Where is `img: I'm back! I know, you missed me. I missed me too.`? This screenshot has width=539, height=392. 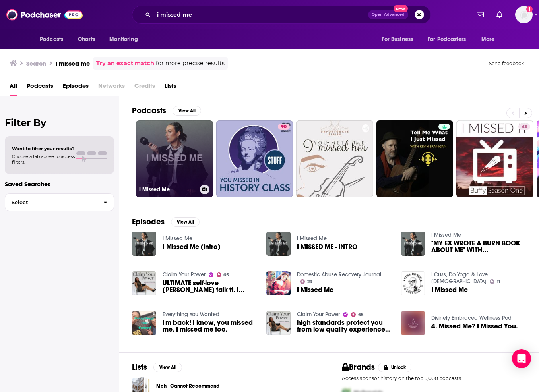
img: I'm back! I know, you missed me. I missed me too. is located at coordinates (144, 323).